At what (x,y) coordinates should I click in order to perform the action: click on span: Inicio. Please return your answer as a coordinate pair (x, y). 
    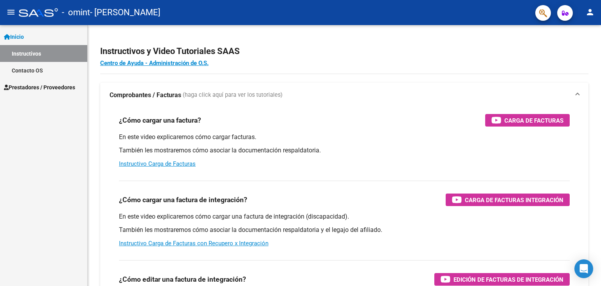
    Looking at the image, I should click on (14, 37).